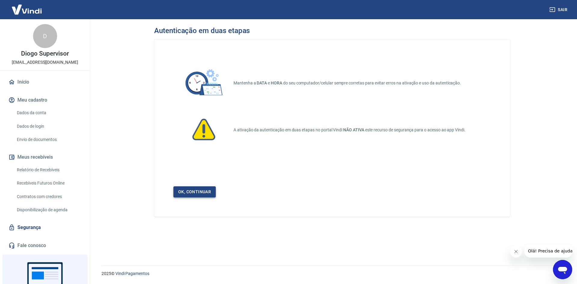 Image resolution: width=577 pixels, height=284 pixels. What do you see at coordinates (48, 170) in the screenshot?
I see `a: Relatório de Recebíveis` at bounding box center [48, 170].